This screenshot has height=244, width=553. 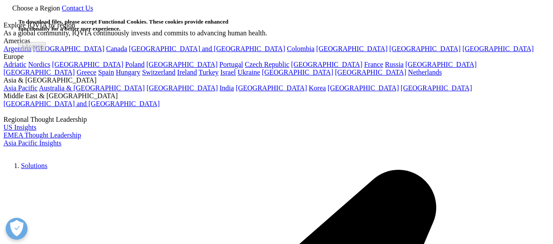 I want to click on a: Adriatic, so click(x=15, y=64).